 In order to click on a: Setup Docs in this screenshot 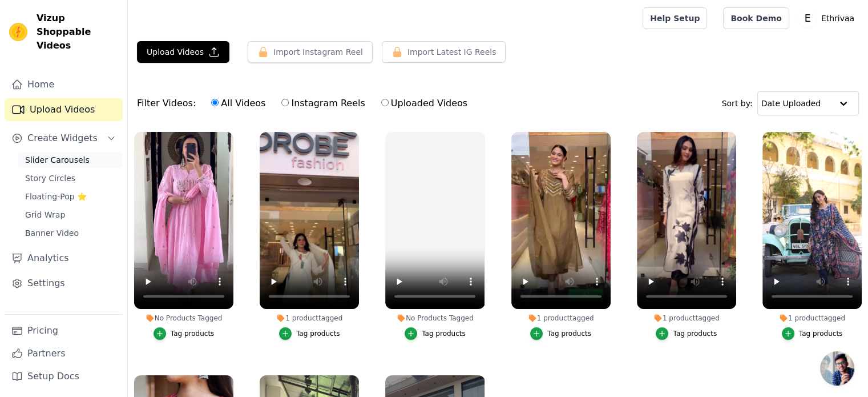, I will do `click(63, 376)`.